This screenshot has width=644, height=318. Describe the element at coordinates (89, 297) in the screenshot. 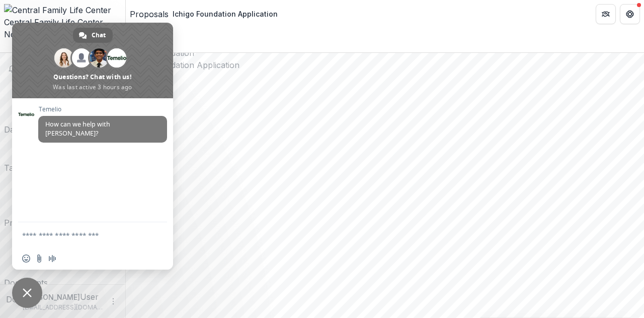

I see `p: User` at that location.